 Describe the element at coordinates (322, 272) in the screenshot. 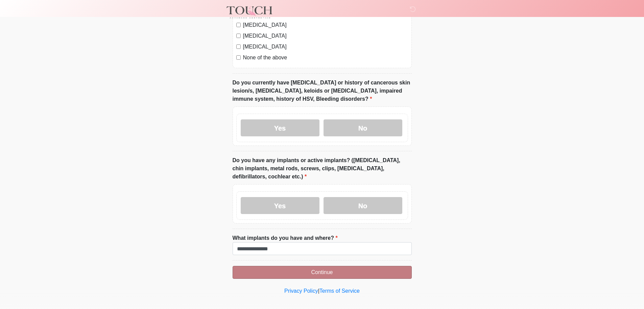

I see `button: Continue` at that location.